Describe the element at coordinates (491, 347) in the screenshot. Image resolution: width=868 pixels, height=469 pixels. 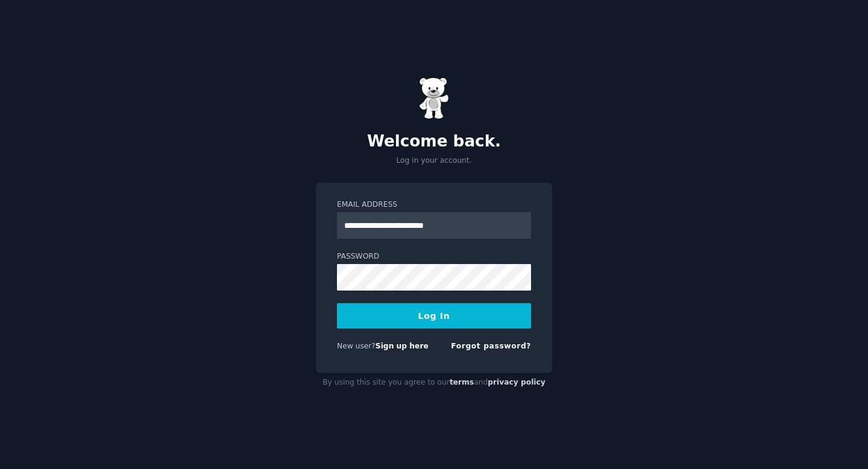
I see `a: Forgot password?` at that location.